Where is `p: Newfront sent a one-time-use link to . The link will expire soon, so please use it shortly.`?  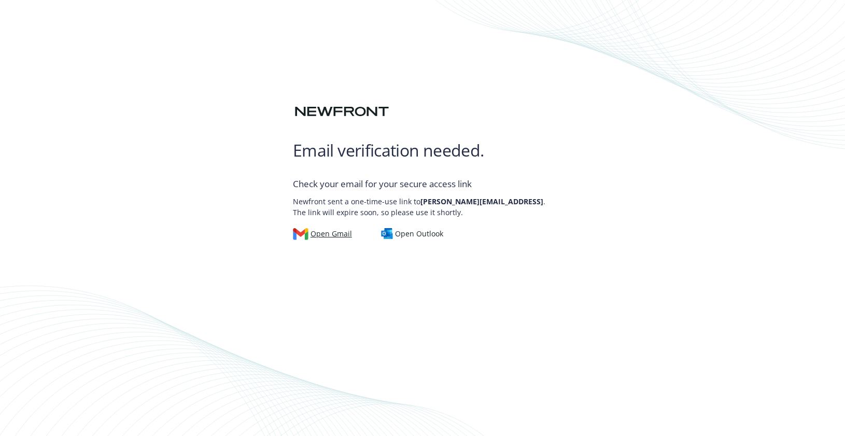
p: Newfront sent a one-time-use link to . The link will expire soon, so please use it shortly. is located at coordinates (422, 204).